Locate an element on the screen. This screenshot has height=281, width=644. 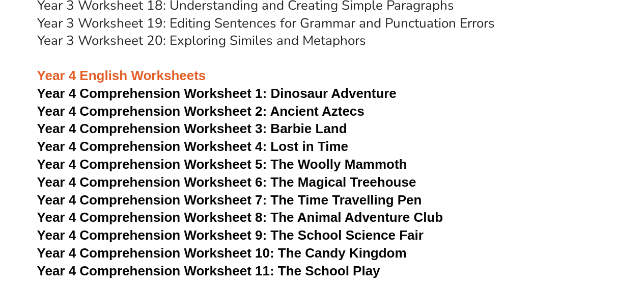
a: Year 4 Comprehension Worksheet 10: The Candy Kingdom is located at coordinates (222, 253).